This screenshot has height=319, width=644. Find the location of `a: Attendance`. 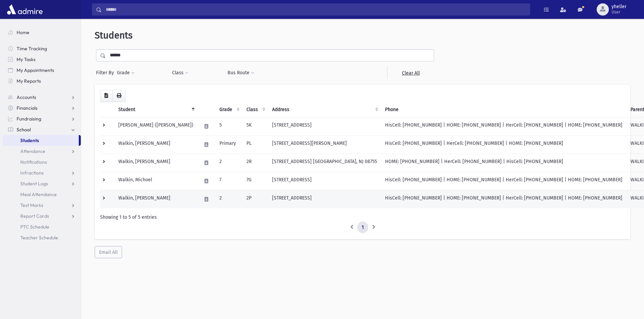

a: Attendance is located at coordinates (42, 152).